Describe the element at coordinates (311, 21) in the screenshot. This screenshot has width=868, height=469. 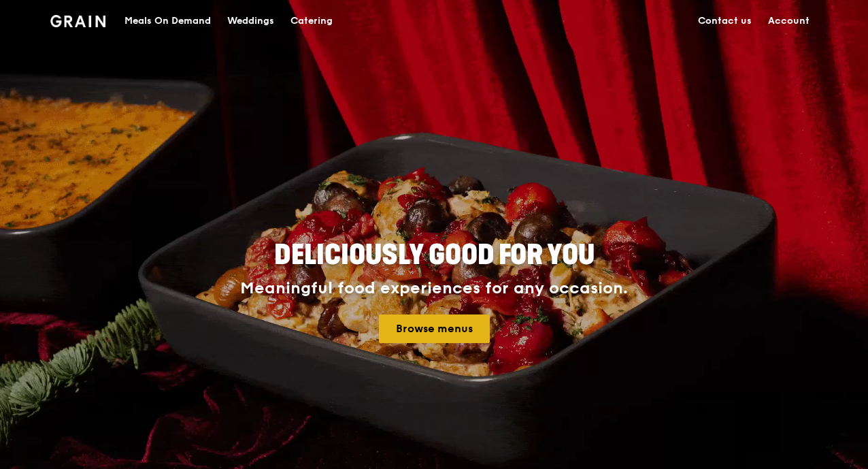
I see `div: Catering` at that location.